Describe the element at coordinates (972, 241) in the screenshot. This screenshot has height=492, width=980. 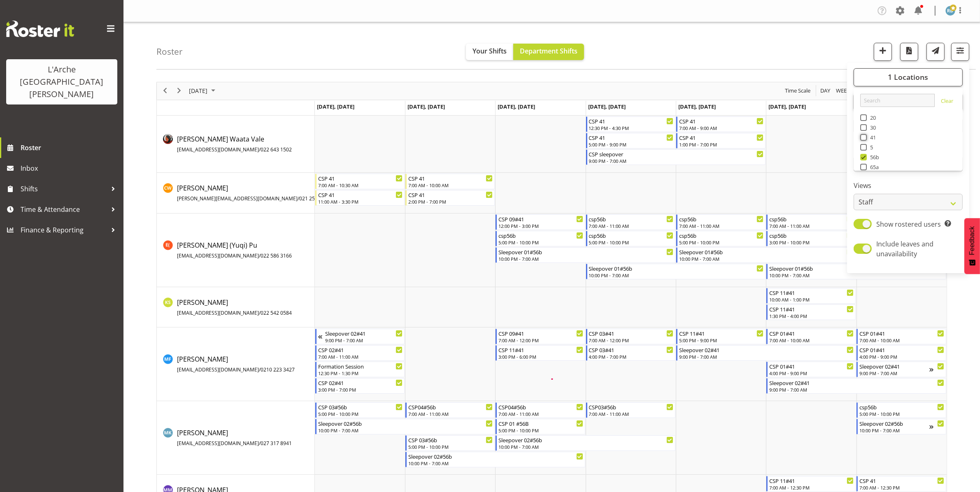
I see `span: Feedback` at that location.